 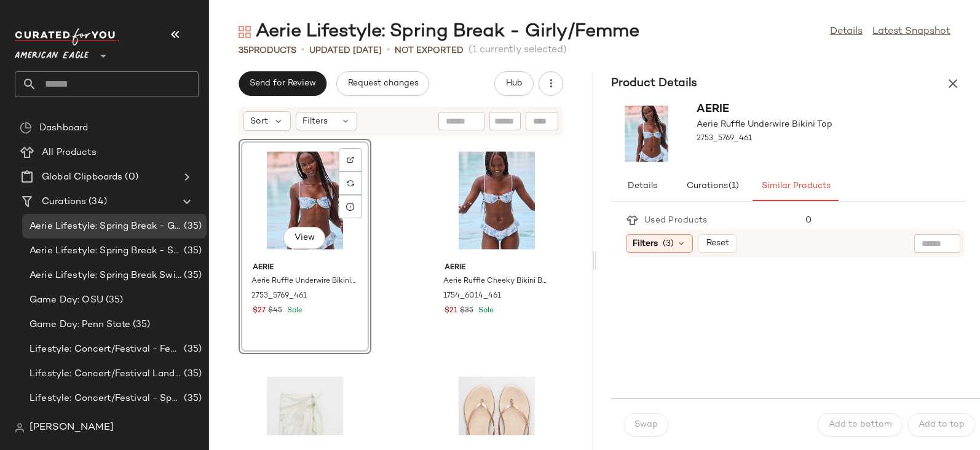 What do you see at coordinates (514, 84) in the screenshot?
I see `span: Hub` at bounding box center [514, 84].